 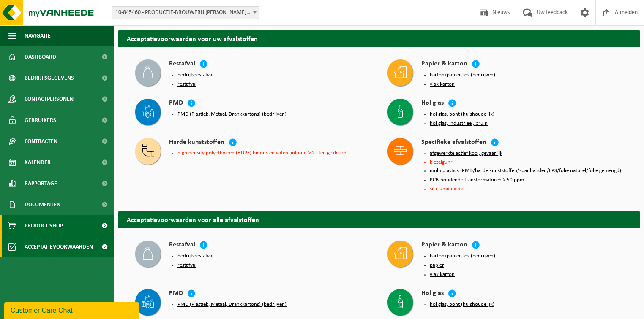 What do you see at coordinates (49, 78) in the screenshot?
I see `span: Bedrijfsgegevens` at bounding box center [49, 78].